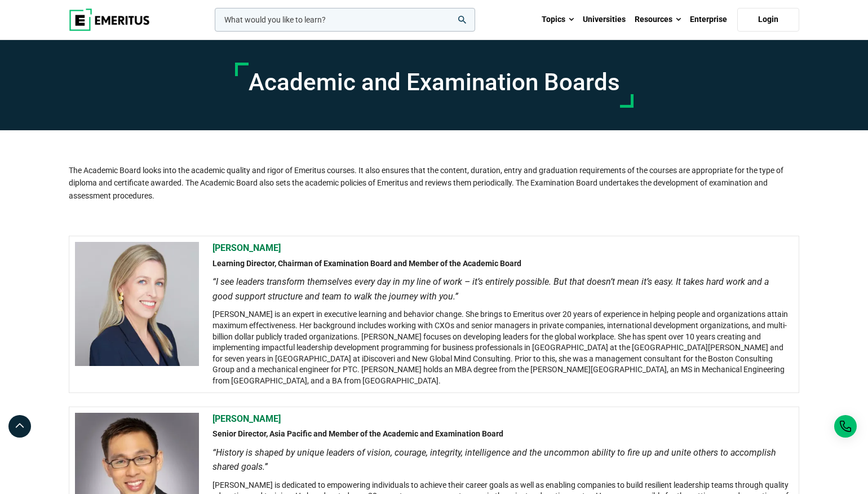 The height and width of the screenshot is (494, 868). Describe the element at coordinates (502, 289) in the screenshot. I see `i: “I see leaders transform themselves every day in my line of work – it’s entirely possible. But th...` at that location.